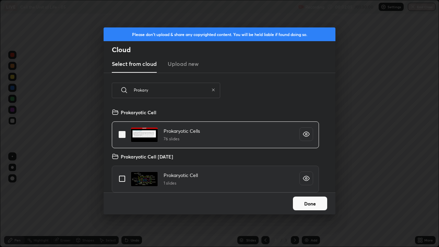 The height and width of the screenshot is (247, 439). Describe the element at coordinates (215, 149) in the screenshot. I see `div: grid` at that location.